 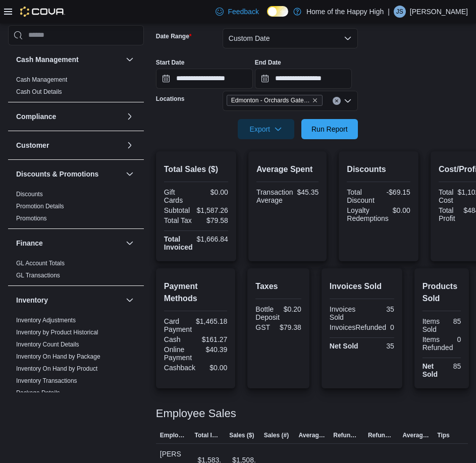 What do you see at coordinates (213, 340) in the screenshot?
I see `div: $161.27` at bounding box center [213, 340].